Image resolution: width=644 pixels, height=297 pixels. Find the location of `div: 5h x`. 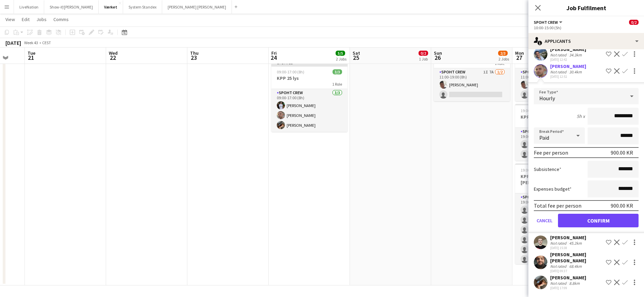

div: 5h x is located at coordinates (581, 116).